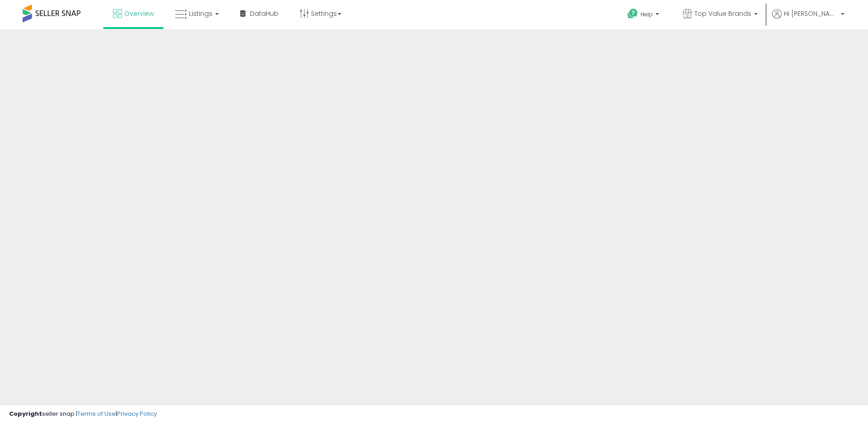 This screenshot has width=868, height=423. Describe the element at coordinates (264, 14) in the screenshot. I see `span: DataHub` at that location.